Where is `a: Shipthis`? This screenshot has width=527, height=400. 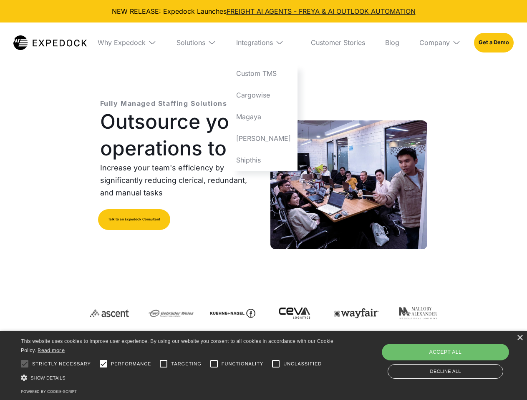
a: Shipthis is located at coordinates (263, 160).